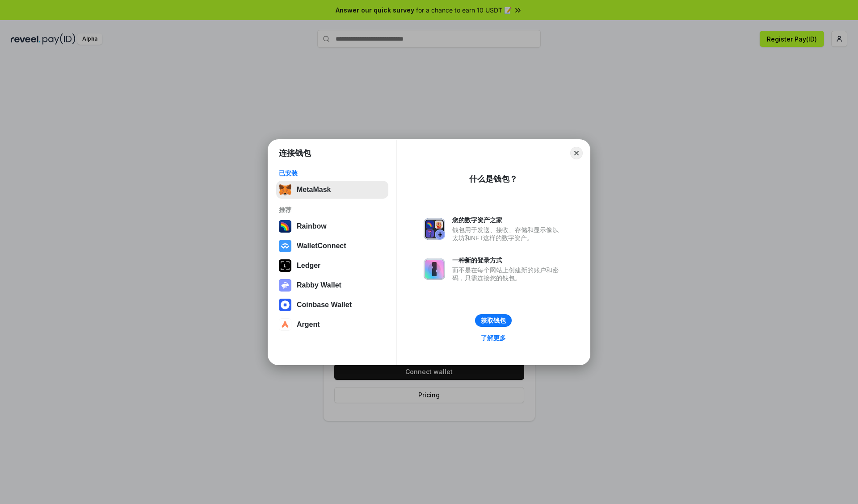  Describe the element at coordinates (314, 190) in the screenshot. I see `div: MetaMask` at that location.